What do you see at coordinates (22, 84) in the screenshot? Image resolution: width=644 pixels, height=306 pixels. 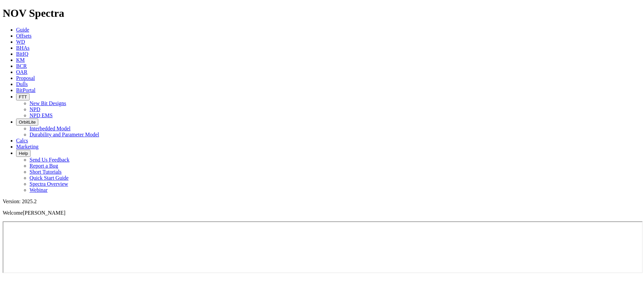 I see `span: Dulls` at bounding box center [22, 84].